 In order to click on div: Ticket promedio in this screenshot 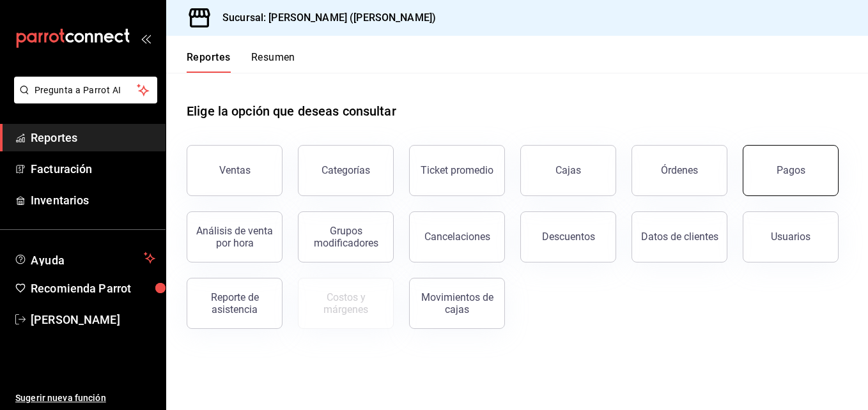, I will do `click(457, 170)`.